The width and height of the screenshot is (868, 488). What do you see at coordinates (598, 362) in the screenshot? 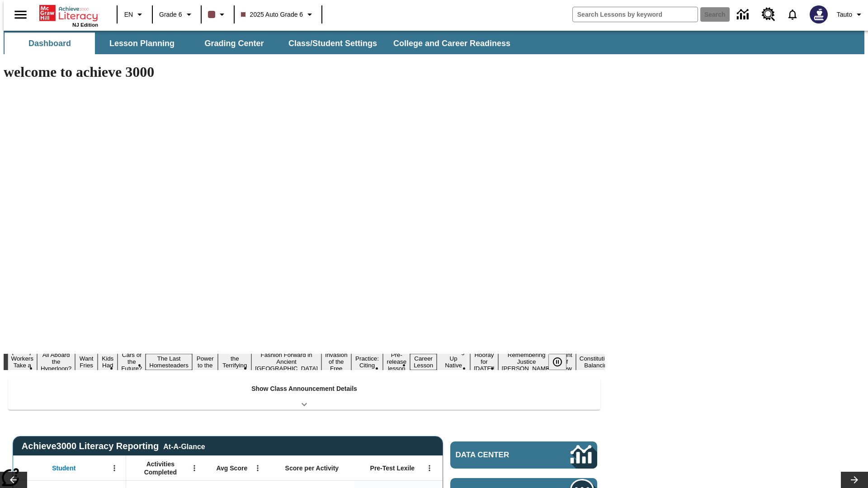
I see `button: Slide 18 The Constitution's Balancing Act` at bounding box center [598, 362].